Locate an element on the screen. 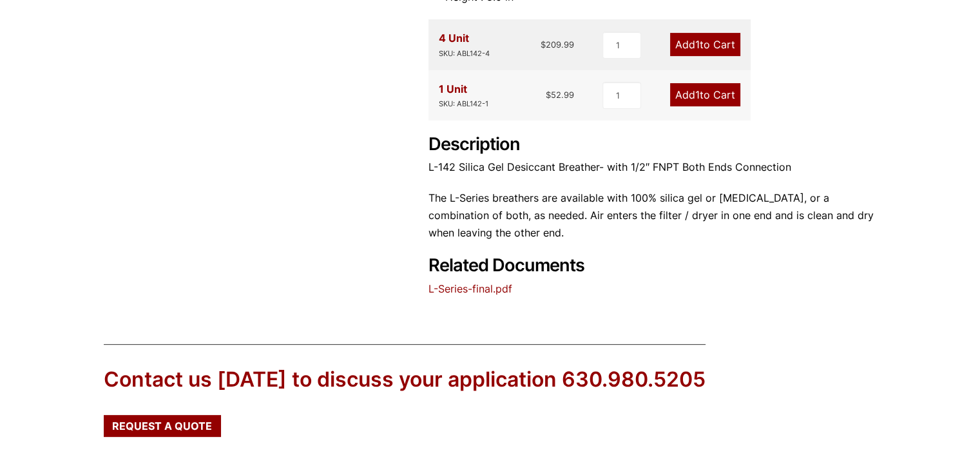  div: 1 Unit is located at coordinates (463, 95).